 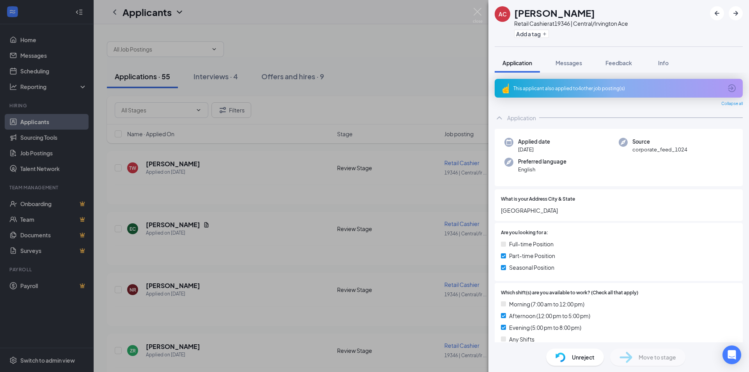 I want to click on span: Application, so click(x=518, y=63).